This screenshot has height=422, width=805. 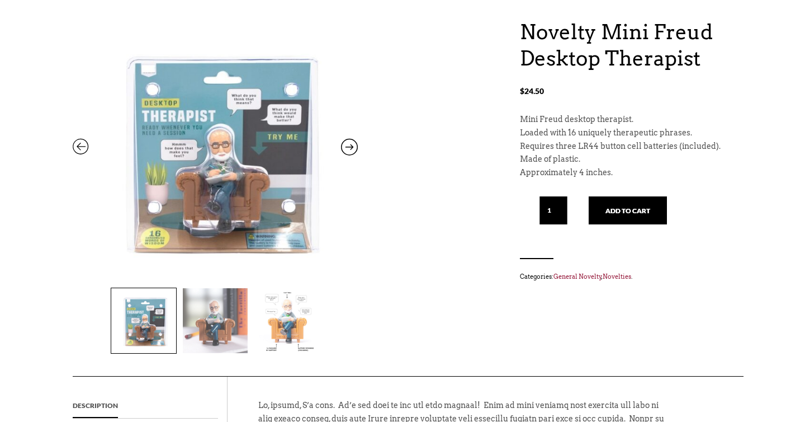 What do you see at coordinates (95, 405) in the screenshot?
I see `a: Description` at bounding box center [95, 405].